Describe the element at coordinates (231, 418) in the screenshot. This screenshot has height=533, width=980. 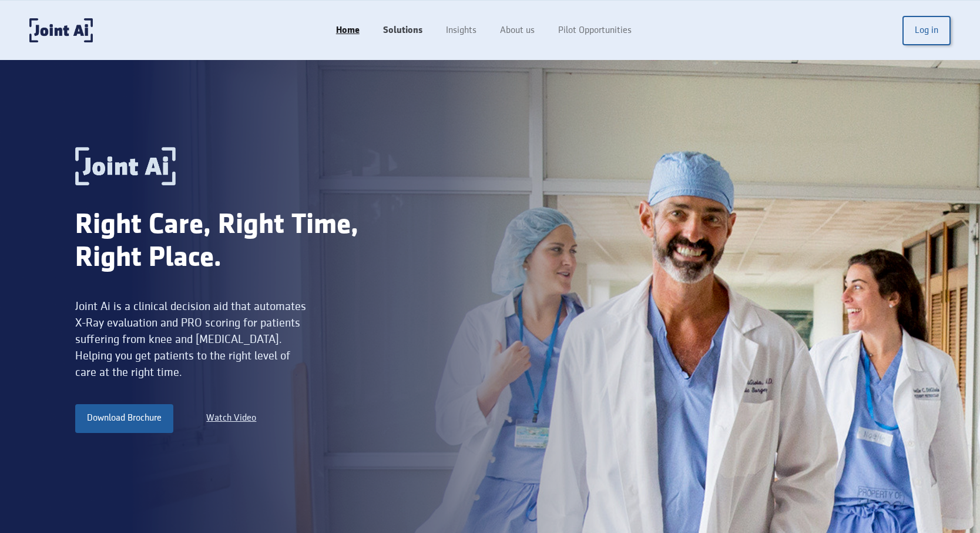
I see `div: Watch Video` at that location.